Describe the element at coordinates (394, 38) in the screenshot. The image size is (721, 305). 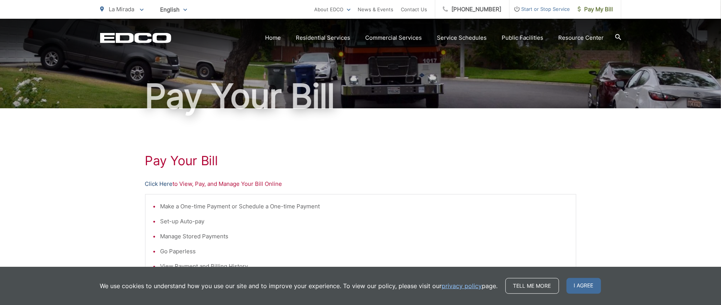
I see `a: Commercial Services` at that location.